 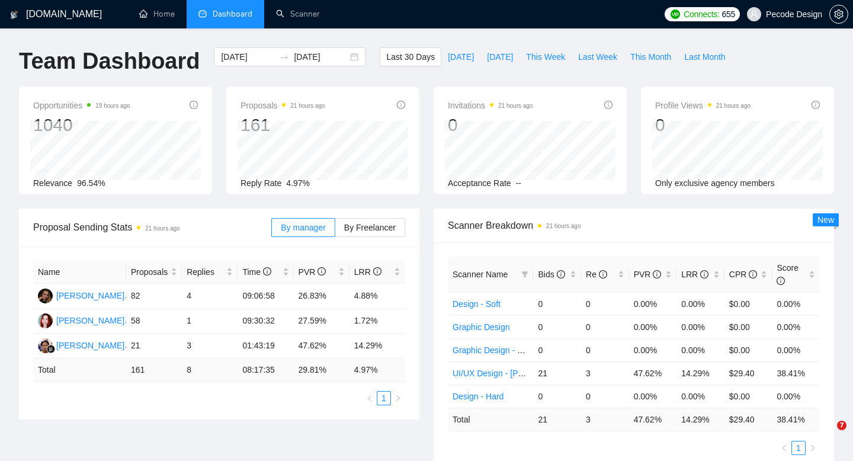 I want to click on span: 7, so click(x=842, y=425).